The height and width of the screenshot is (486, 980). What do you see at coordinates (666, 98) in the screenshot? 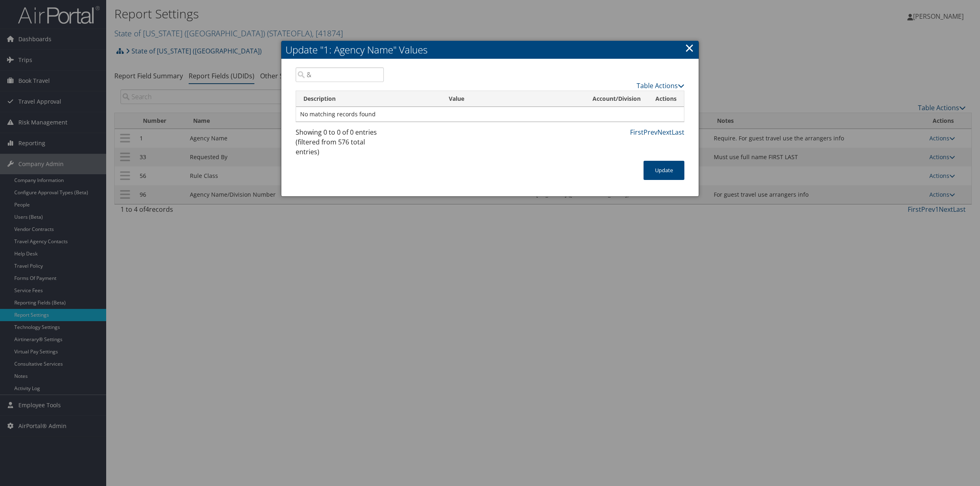
I see `th: Actions` at bounding box center [666, 98].